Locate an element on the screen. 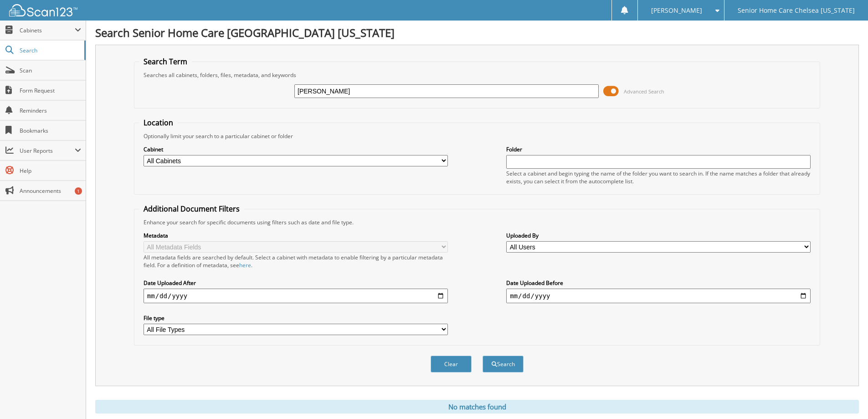 The width and height of the screenshot is (868, 419). span: Search is located at coordinates (50, 50).